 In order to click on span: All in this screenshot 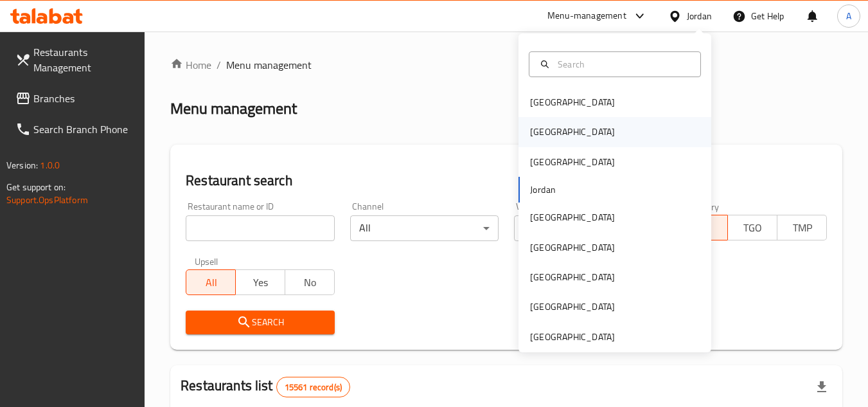, I will do `click(211, 282)`.